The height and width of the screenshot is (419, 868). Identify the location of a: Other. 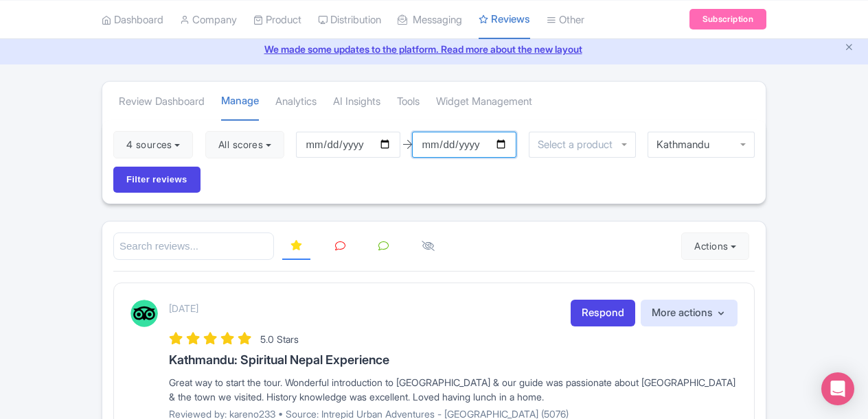
(565, 19).